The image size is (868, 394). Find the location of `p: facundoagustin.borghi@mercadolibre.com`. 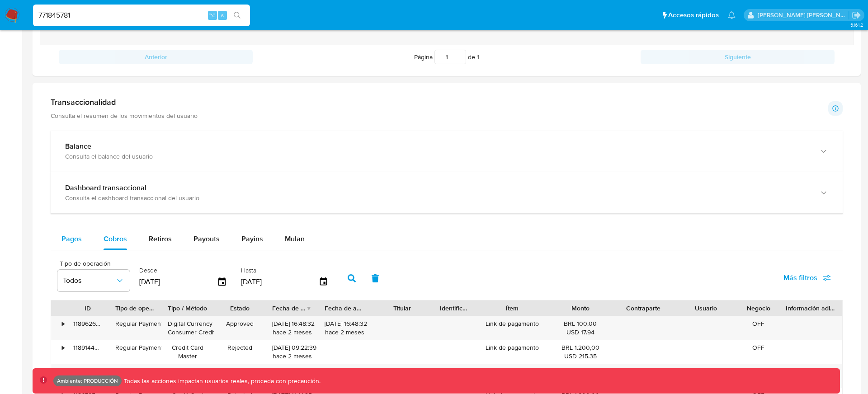

p: facundoagustin.borghi@mercadolibre.com is located at coordinates (803, 15).